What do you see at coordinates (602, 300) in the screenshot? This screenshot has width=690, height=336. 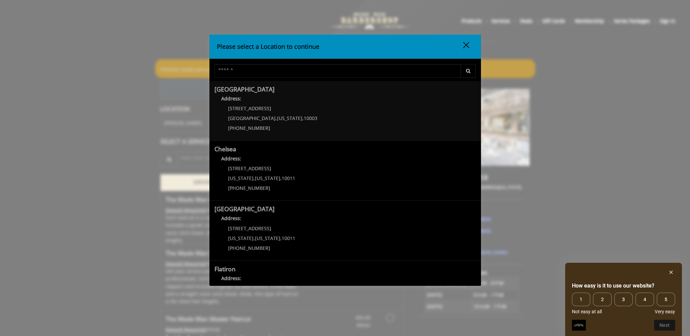 I see `span: 2` at bounding box center [602, 300].